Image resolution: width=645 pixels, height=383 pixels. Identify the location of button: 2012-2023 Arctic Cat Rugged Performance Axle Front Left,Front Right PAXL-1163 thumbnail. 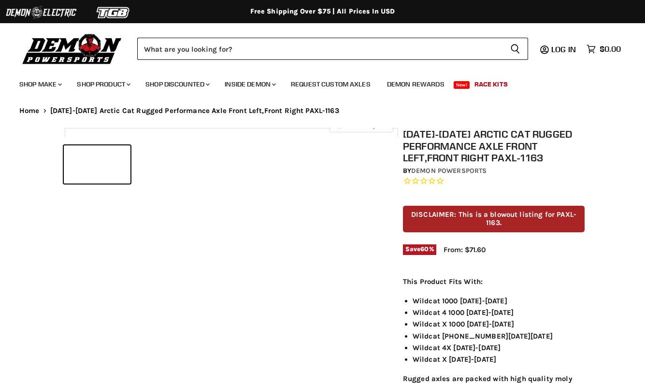
(97, 164).